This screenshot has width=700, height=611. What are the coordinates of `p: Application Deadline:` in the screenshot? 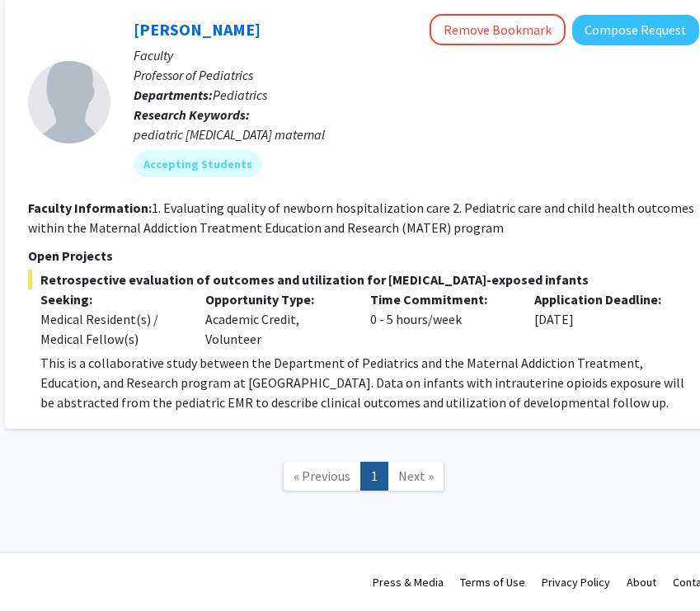 It's located at (604, 300).